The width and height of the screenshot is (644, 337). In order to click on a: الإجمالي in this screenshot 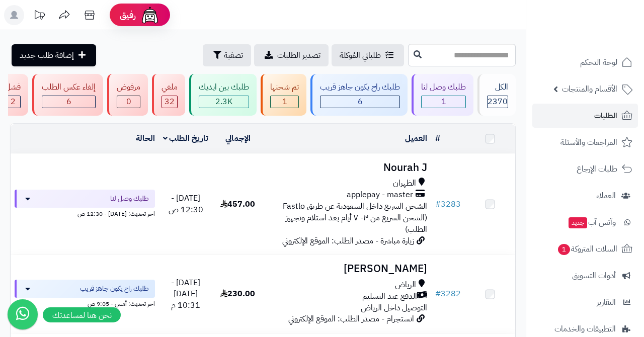, I will do `click(238, 138)`.